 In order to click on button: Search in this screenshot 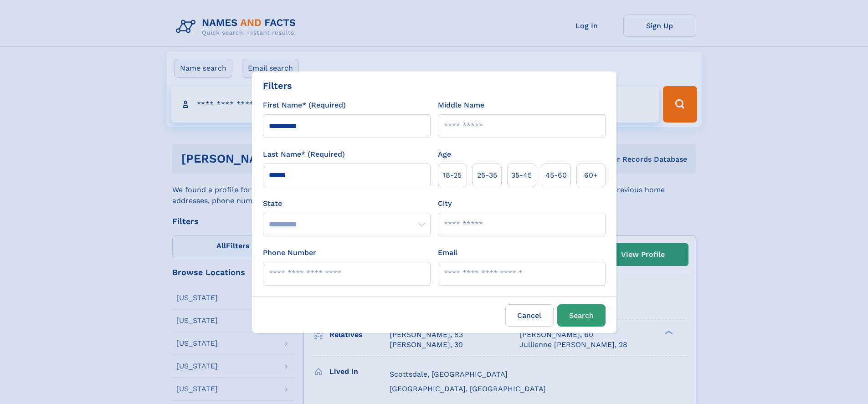, I will do `click(581, 315)`.